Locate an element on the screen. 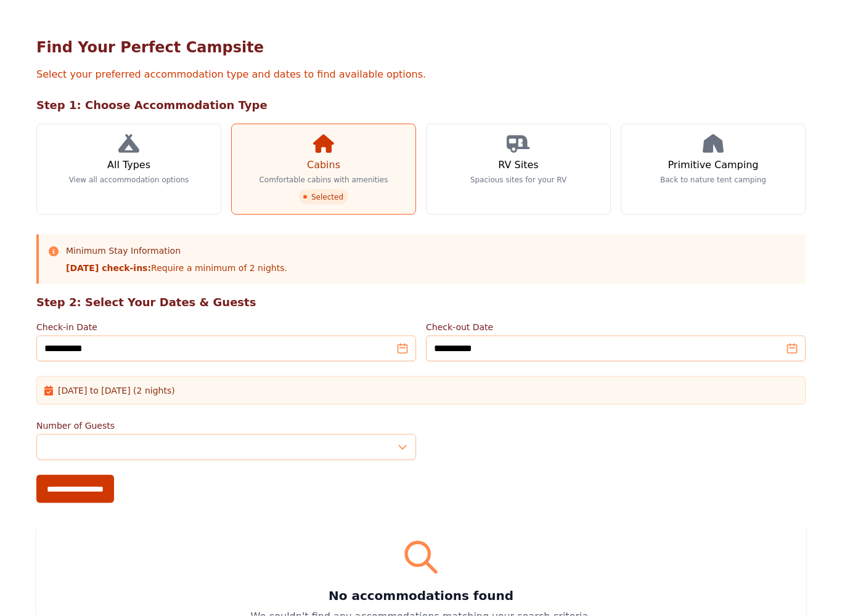  h3: All Types is located at coordinates (129, 165).